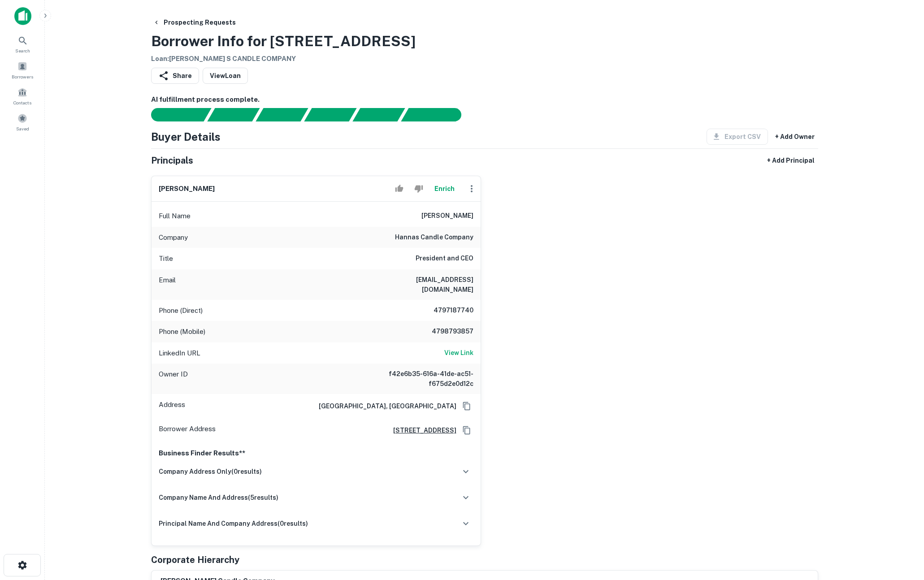  What do you see at coordinates (23, 102) in the screenshot?
I see `span: Contacts` at bounding box center [23, 102].